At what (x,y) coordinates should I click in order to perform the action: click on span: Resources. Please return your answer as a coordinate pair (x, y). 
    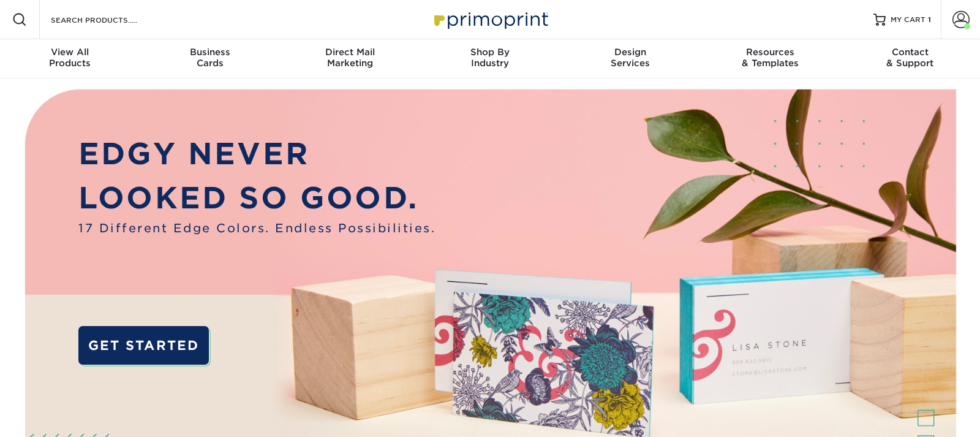
    Looking at the image, I should click on (770, 53).